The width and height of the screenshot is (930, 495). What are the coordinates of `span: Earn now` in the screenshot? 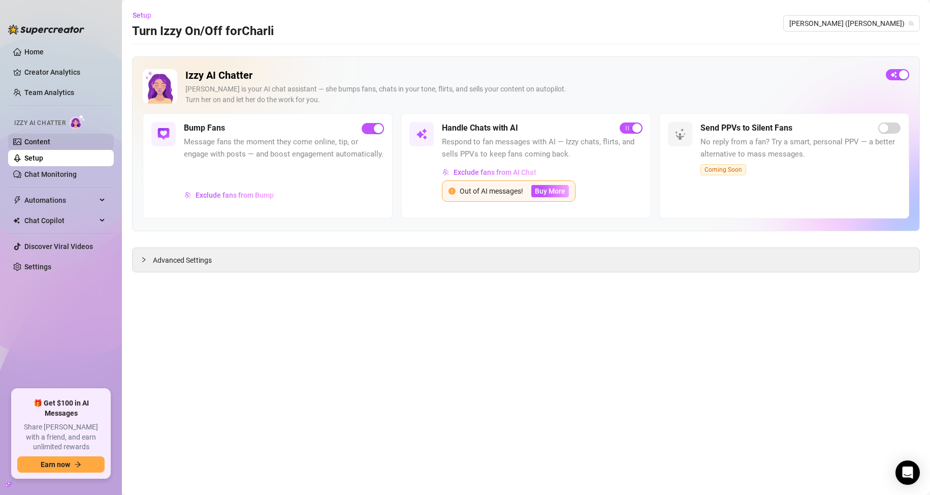 It's located at (55, 464).